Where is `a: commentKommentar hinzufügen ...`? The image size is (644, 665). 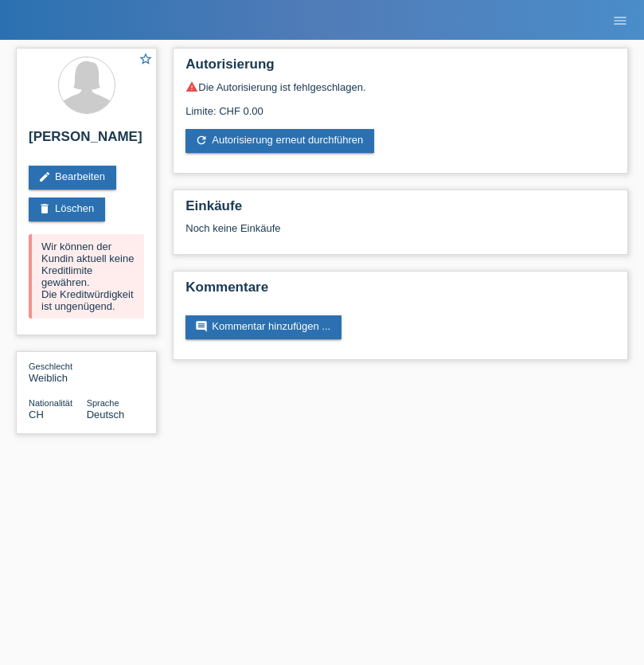
a: commentKommentar hinzufügen ... is located at coordinates (264, 328).